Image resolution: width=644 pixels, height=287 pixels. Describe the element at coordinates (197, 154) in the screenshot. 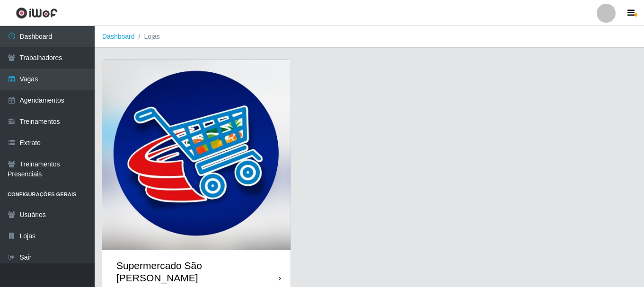

I see `img: cardImg` at that location.